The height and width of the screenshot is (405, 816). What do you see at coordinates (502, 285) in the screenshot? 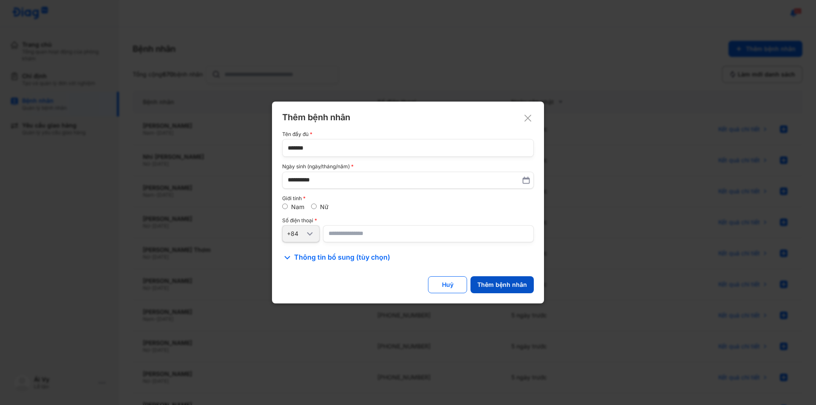
I see `button: Thêm bệnh nhân` at bounding box center [502, 285].